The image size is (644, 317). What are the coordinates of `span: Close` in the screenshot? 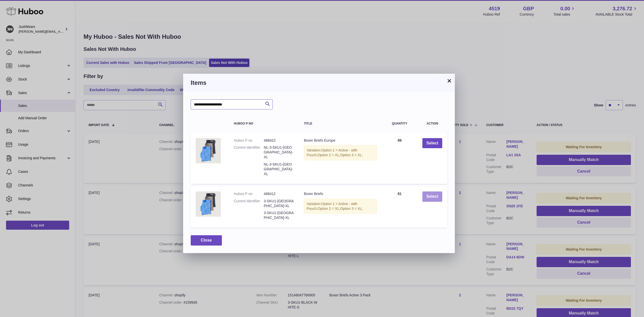 It's located at (206, 240).